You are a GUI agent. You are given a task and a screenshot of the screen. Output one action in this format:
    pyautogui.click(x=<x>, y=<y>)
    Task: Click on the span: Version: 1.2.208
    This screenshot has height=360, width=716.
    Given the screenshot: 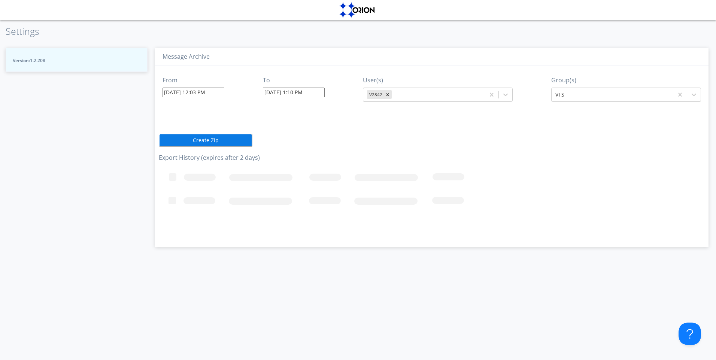 What is the action you would take?
    pyautogui.click(x=76, y=60)
    